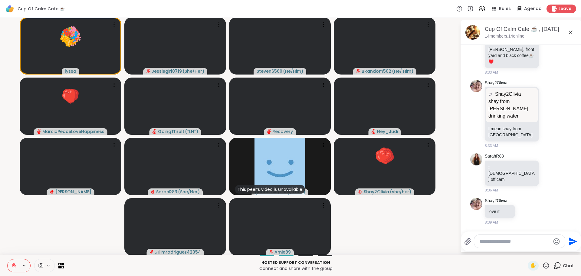  I want to click on span: Recovery, so click(283, 131).